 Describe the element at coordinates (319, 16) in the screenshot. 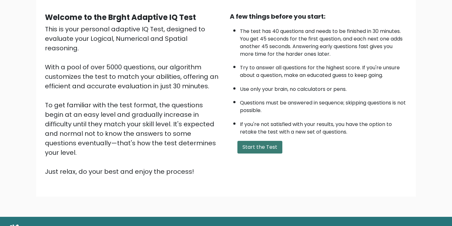

I see `div: A few things before you start:` at that location.